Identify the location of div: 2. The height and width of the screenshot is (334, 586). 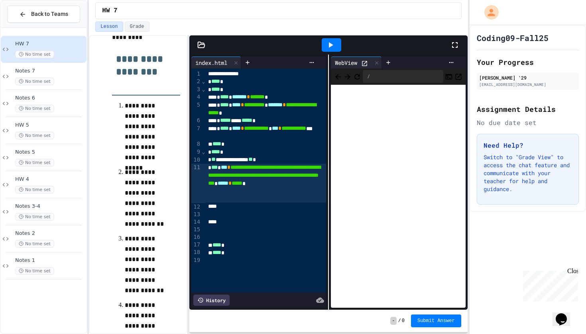
(196, 82).